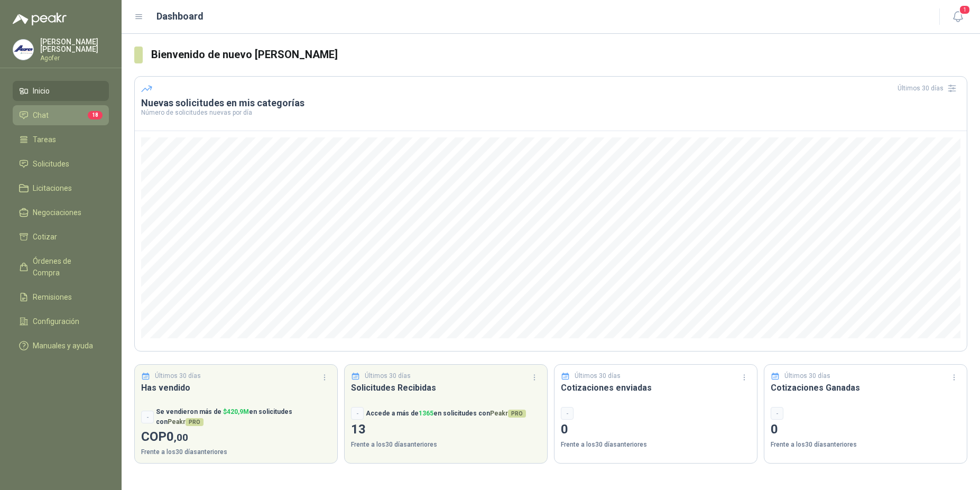 Image resolution: width=980 pixels, height=490 pixels. I want to click on button: 1, so click(958, 17).